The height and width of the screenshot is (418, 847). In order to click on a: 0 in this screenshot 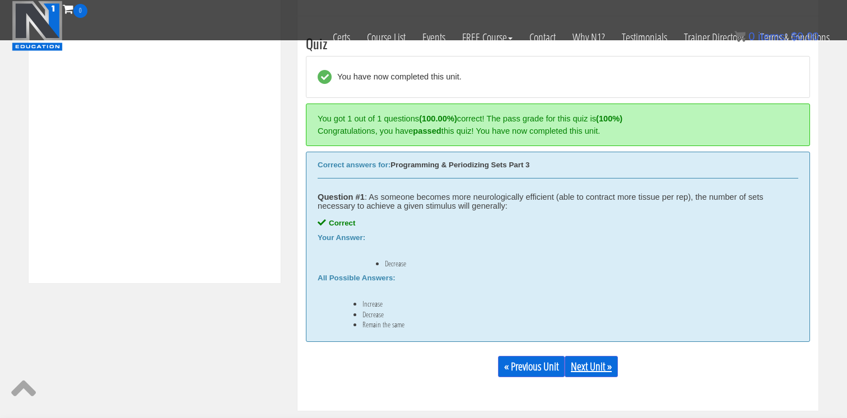, I will do `click(75, 8)`.